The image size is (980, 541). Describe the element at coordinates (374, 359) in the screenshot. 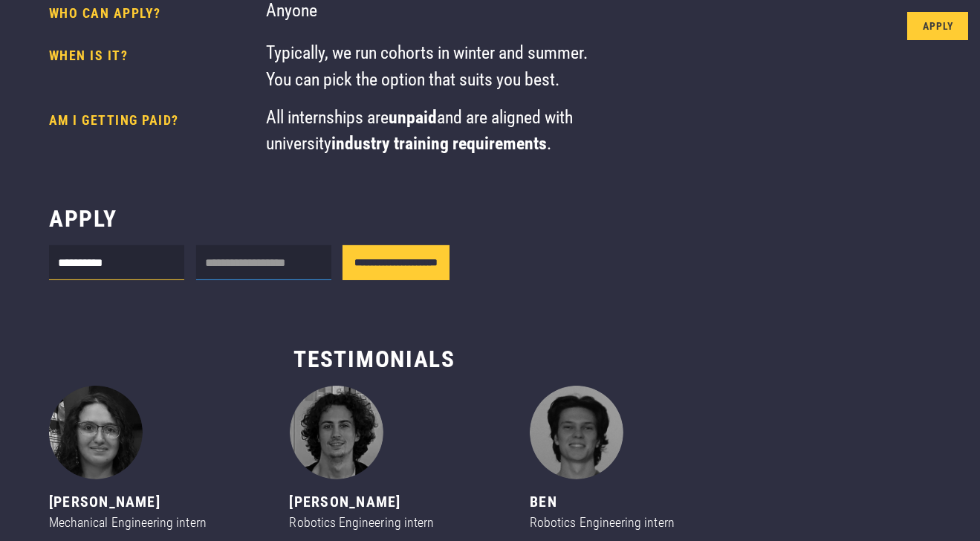

I see `h3: Testimonials` at that location.